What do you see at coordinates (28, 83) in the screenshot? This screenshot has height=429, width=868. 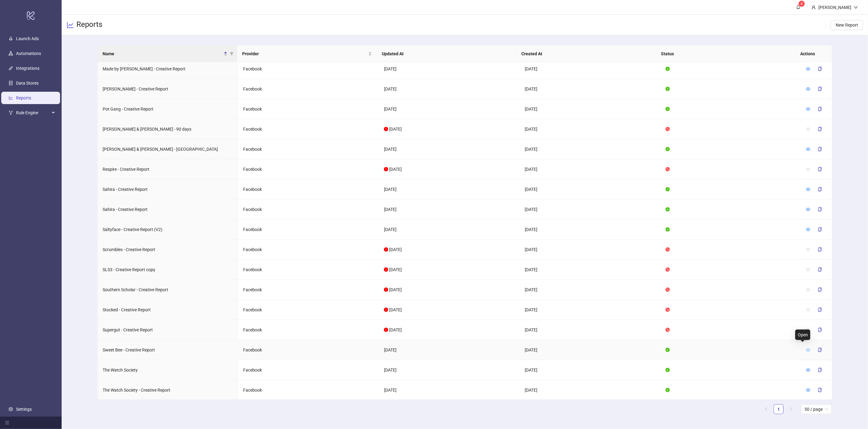 I see `a: Data Stores` at bounding box center [28, 83].